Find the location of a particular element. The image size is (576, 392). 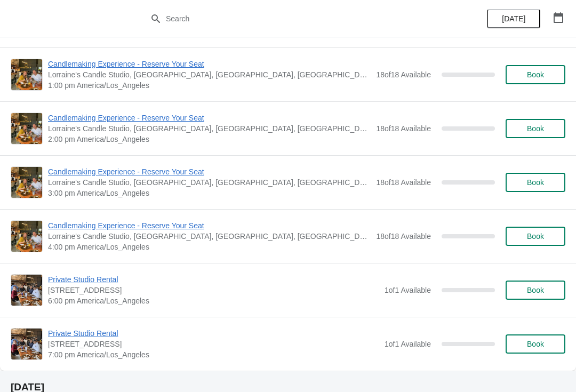

span: 4:00 pm America/Los_Angeles is located at coordinates (209, 247).